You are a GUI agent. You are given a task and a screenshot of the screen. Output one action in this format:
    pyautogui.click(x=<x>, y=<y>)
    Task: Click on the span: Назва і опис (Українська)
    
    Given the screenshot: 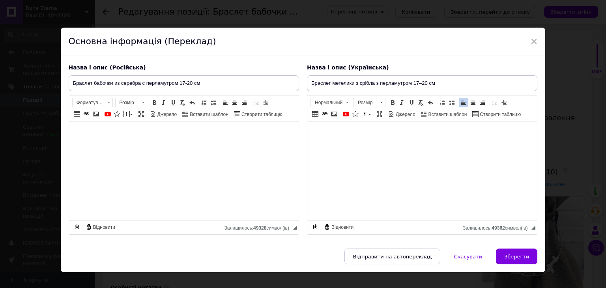 What is the action you would take?
    pyautogui.click(x=348, y=68)
    